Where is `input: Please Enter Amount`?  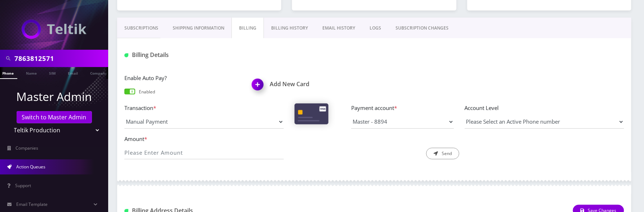 input: Please Enter Amount is located at coordinates (204, 153).